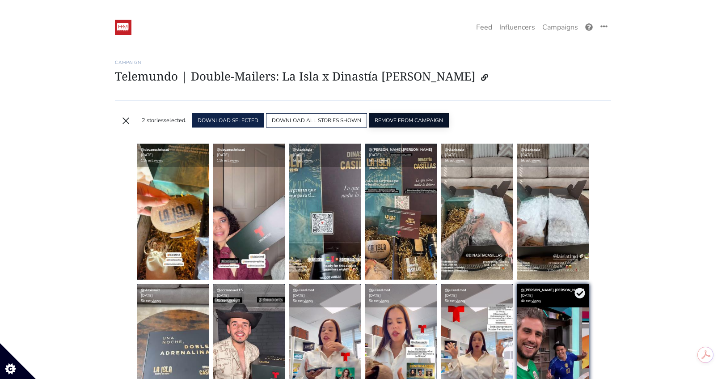 The height and width of the screenshot is (379, 726). I want to click on a: Feed, so click(484, 27).